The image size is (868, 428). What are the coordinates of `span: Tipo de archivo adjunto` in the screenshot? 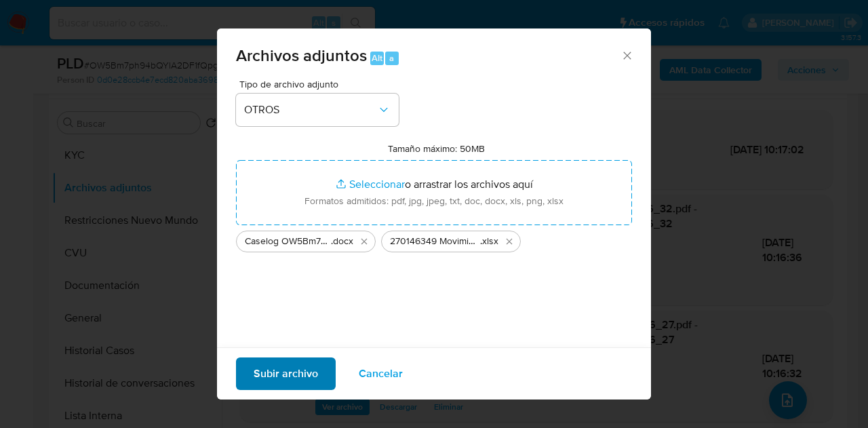 It's located at (320, 84).